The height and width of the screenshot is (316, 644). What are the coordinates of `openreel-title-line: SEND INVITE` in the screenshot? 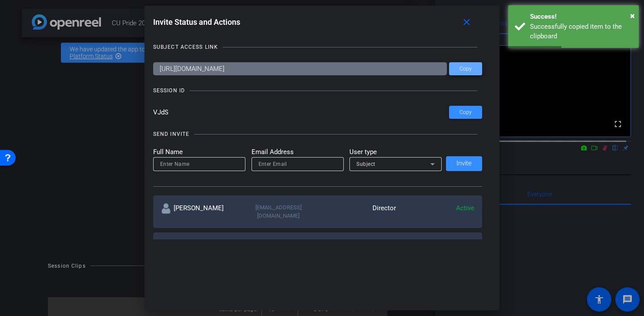 It's located at (318, 134).